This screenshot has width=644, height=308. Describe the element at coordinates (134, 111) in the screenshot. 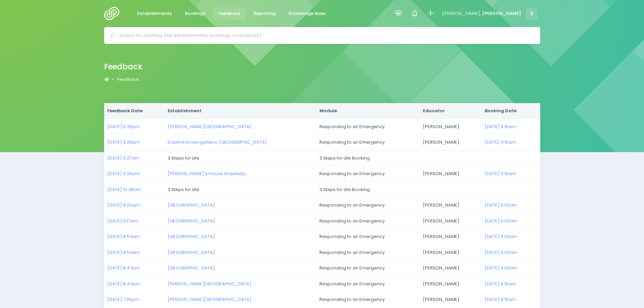

I see `th: Feedback Date` at that location.